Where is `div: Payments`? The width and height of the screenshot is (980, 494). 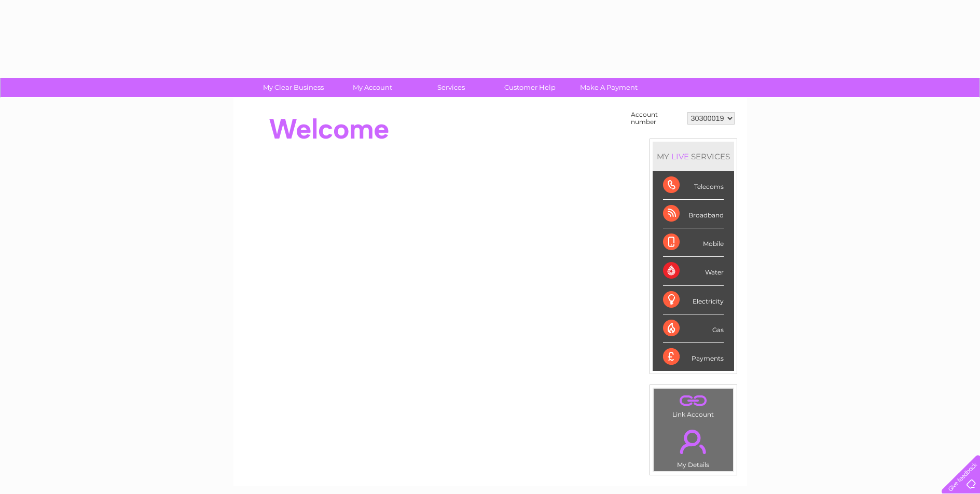
div: Payments is located at coordinates (693, 357).